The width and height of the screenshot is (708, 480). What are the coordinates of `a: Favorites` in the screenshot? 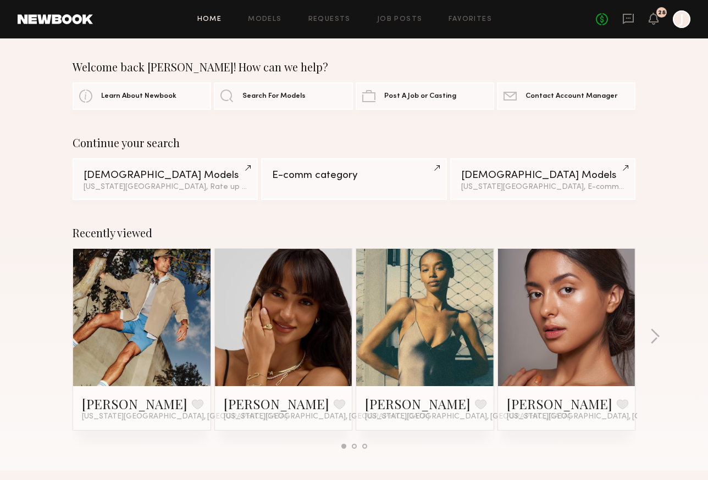 It's located at (470, 19).